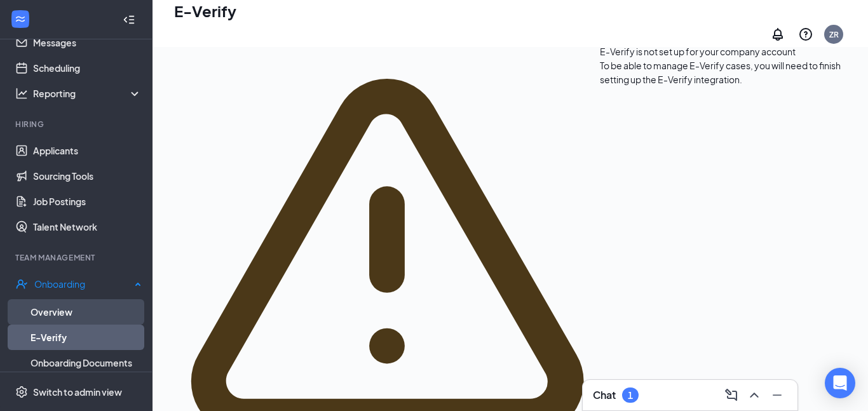  Describe the element at coordinates (754, 395) in the screenshot. I see `button: ChevronUp` at that location.